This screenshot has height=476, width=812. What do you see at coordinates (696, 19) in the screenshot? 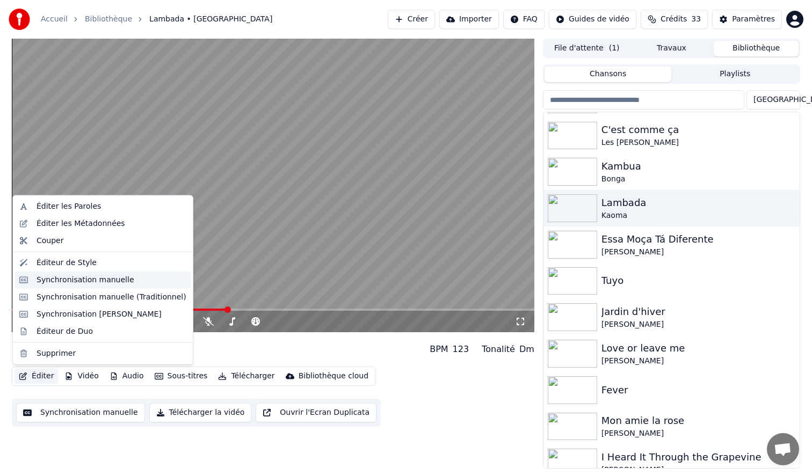
I see `span: 33` at bounding box center [696, 19].